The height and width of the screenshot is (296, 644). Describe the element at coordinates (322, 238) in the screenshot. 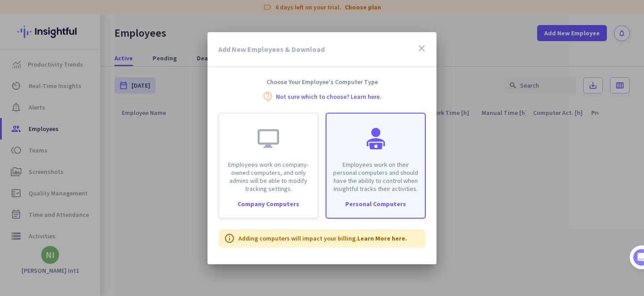

I see `p: Adding computers will impact your billing.` at that location.